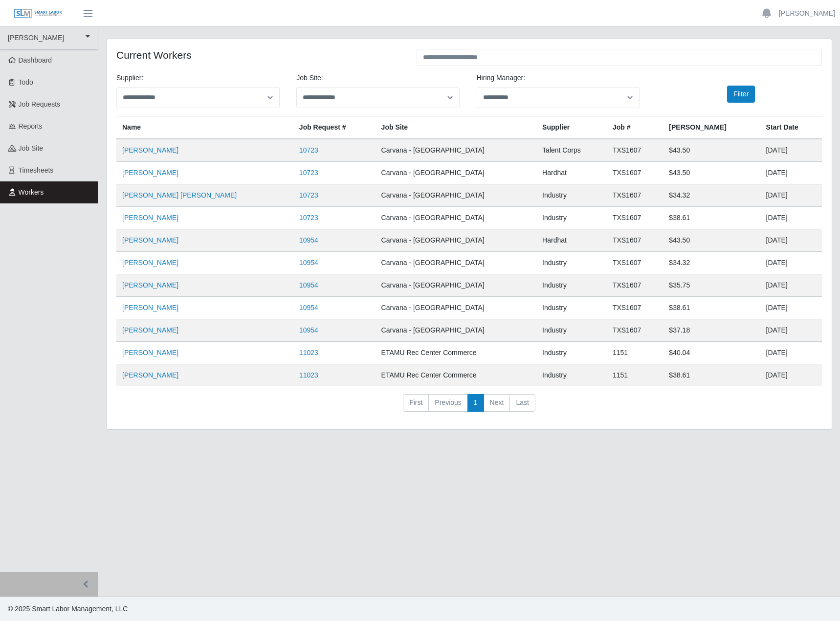  Describe the element at coordinates (31, 148) in the screenshot. I see `span: job site` at that location.